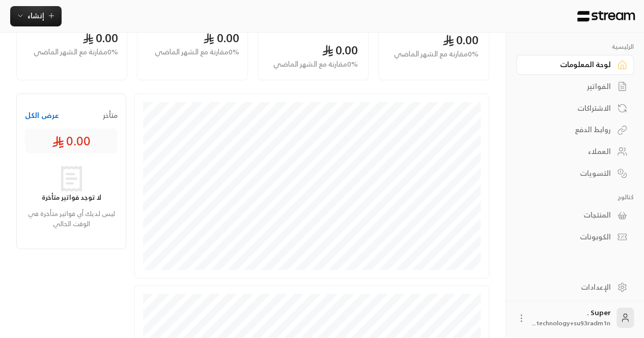 The image size is (644, 338). What do you see at coordinates (335, 23) in the screenshot?
I see `h2: المبالغ المدفوعة` at bounding box center [335, 23].